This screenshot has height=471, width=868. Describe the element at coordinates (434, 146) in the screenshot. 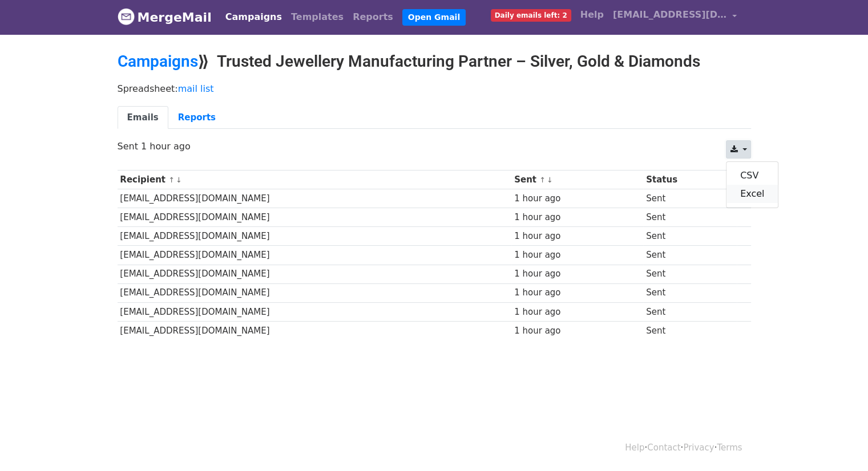

I see `p: Sent 1 hour ago` at that location.